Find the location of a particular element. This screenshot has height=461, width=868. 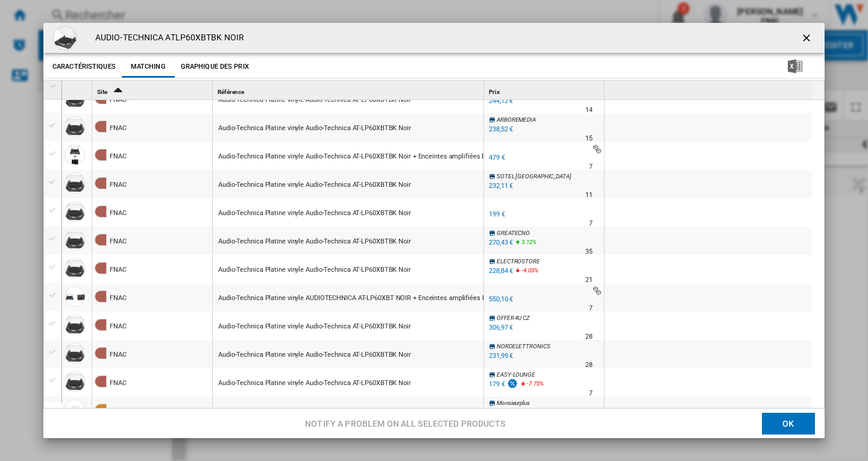

span: ELECTROSTORE is located at coordinates (518, 261).